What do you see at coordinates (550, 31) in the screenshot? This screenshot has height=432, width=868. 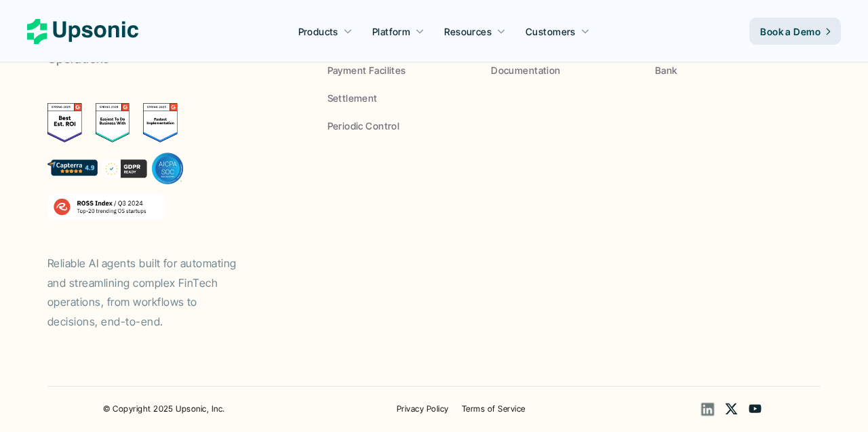 I see `p: Customers` at bounding box center [550, 31].